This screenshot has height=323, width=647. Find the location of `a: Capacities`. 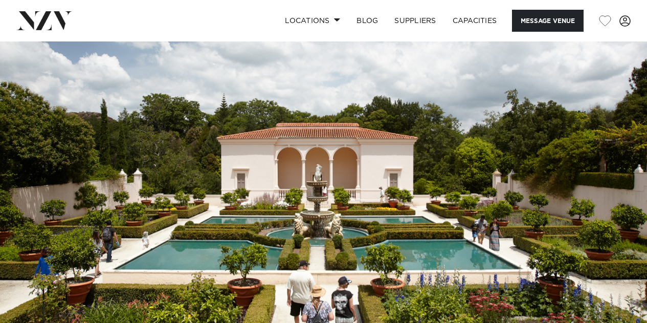

a: Capacities is located at coordinates (475, 20).